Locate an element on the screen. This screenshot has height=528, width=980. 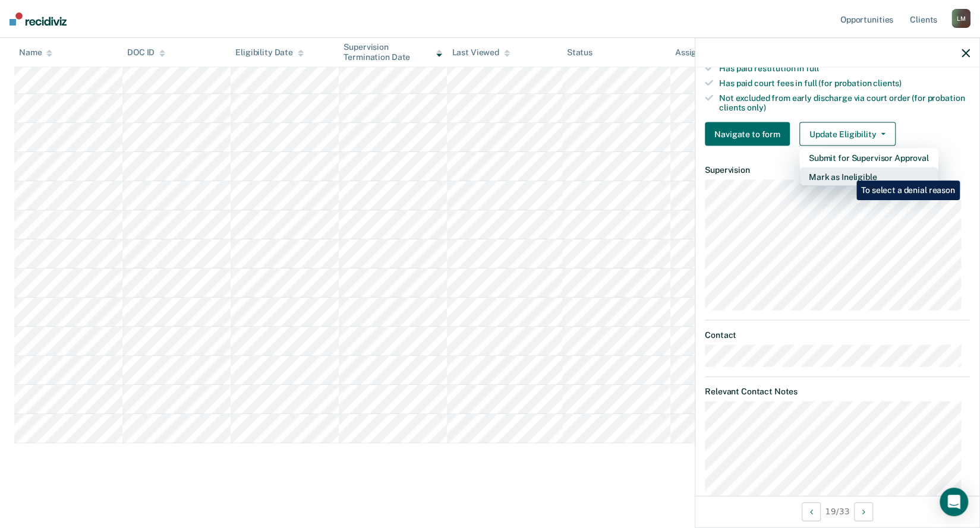
div: DOC ID is located at coordinates (146, 53).